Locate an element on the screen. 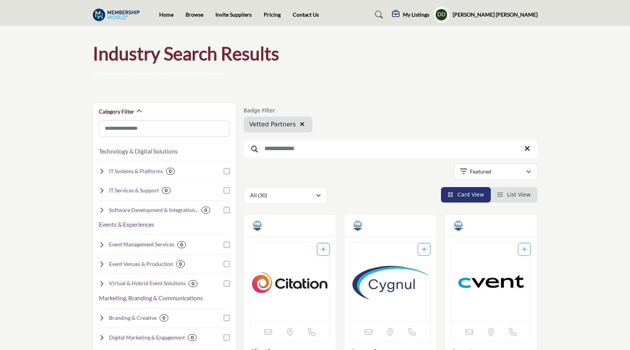  input: Select Event Venues & Production checkbox is located at coordinates (227, 264).